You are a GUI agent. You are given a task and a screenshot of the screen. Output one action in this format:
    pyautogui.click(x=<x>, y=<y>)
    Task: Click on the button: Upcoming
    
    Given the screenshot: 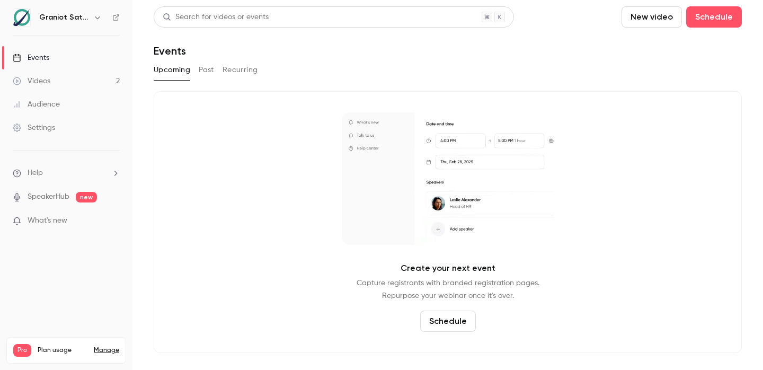 What is the action you would take?
    pyautogui.click(x=172, y=70)
    